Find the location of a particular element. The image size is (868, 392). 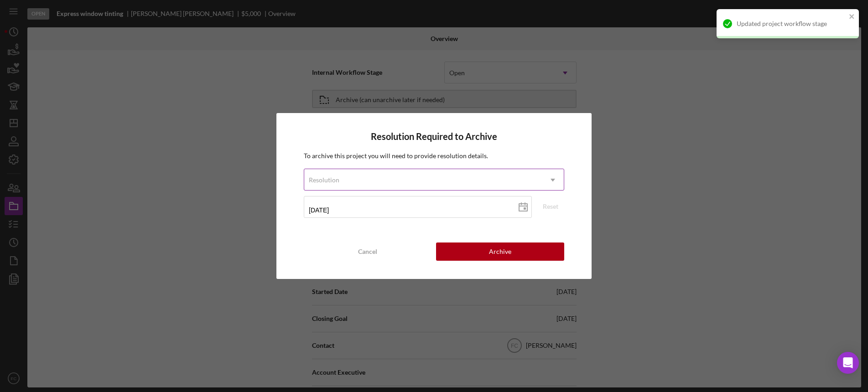

button: Cancel is located at coordinates (368, 252).